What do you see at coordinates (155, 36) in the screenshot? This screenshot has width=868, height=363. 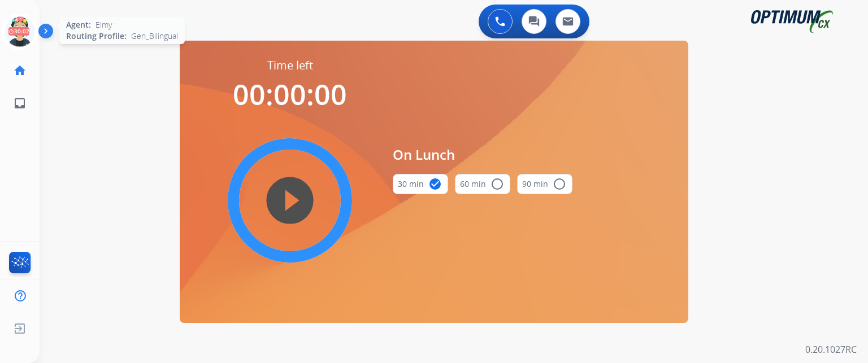 I see `span: Gen_Bilingual` at bounding box center [155, 36].